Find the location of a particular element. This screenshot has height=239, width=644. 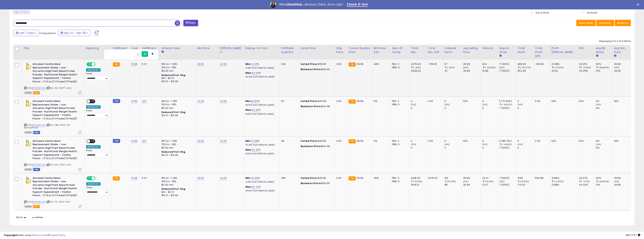

div: 2679.33 is located at coordinates (434, 178).